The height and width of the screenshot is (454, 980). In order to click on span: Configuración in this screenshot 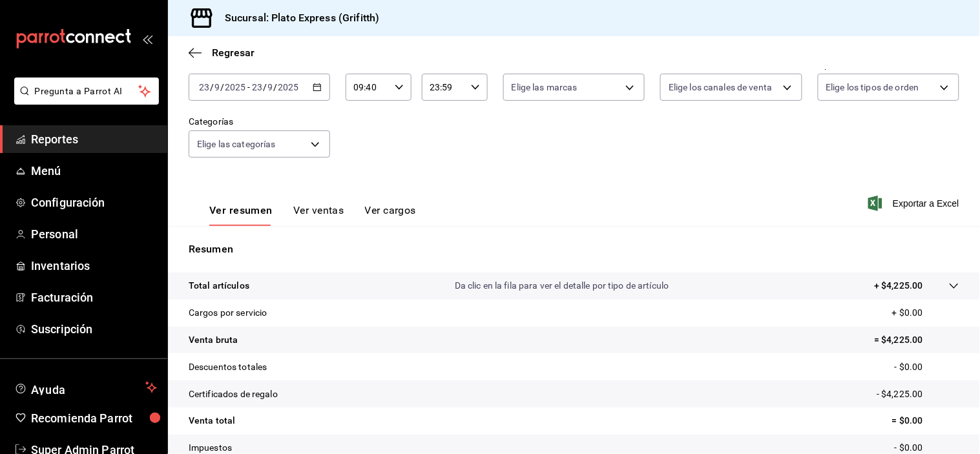, I will do `click(93, 202)`.